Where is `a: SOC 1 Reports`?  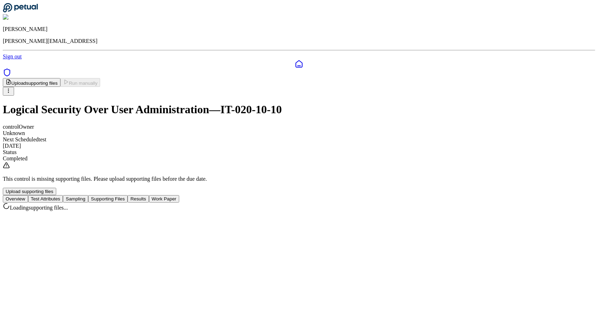 a: SOC 1 Reports is located at coordinates (7, 74).